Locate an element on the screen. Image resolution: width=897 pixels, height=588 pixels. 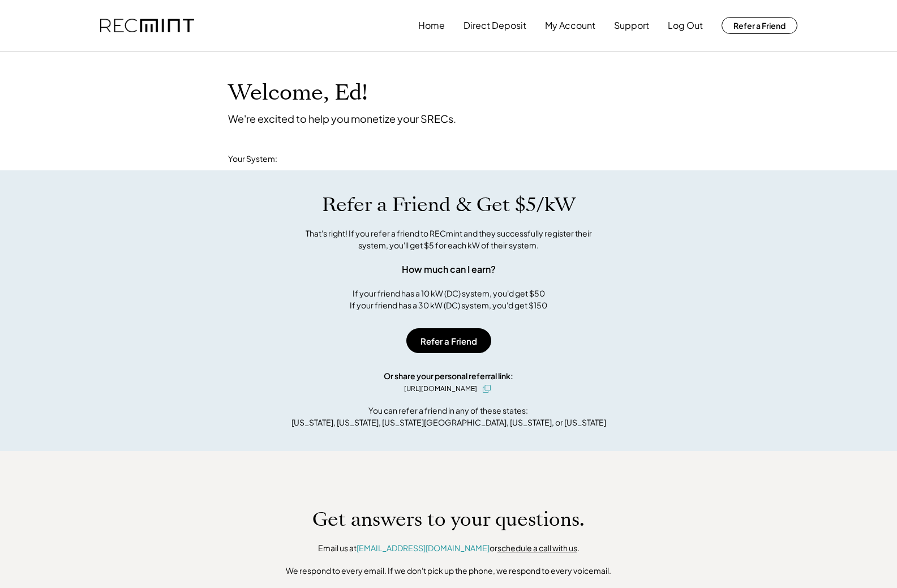
div: Or share your personal referral link: is located at coordinates (448, 376).